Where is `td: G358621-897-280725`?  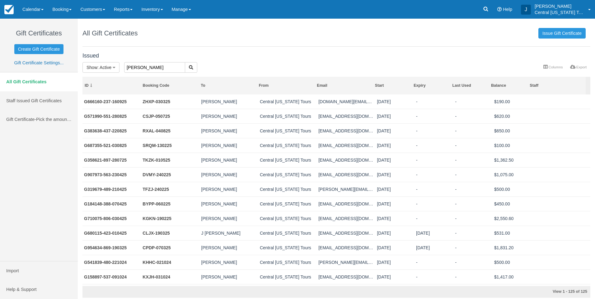
td: G358621-897-280725 is located at coordinates (112, 160).